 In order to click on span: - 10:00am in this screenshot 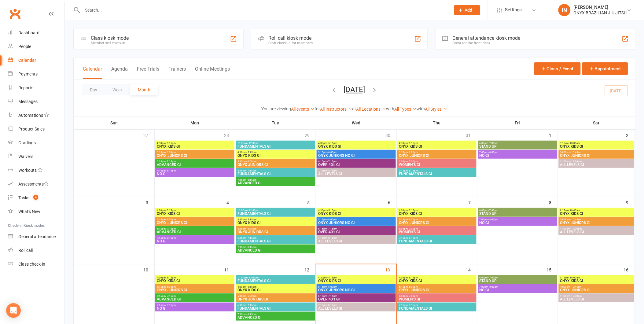, I will do `click(574, 143)`.